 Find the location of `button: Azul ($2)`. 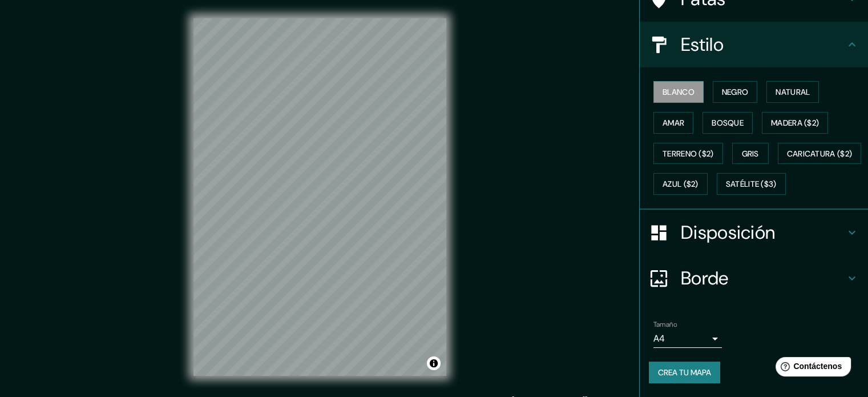

button: Azul ($2) is located at coordinates (680, 184).